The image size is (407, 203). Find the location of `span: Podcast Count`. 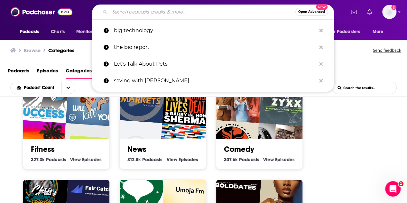

span: Podcast Count is located at coordinates (40, 88).